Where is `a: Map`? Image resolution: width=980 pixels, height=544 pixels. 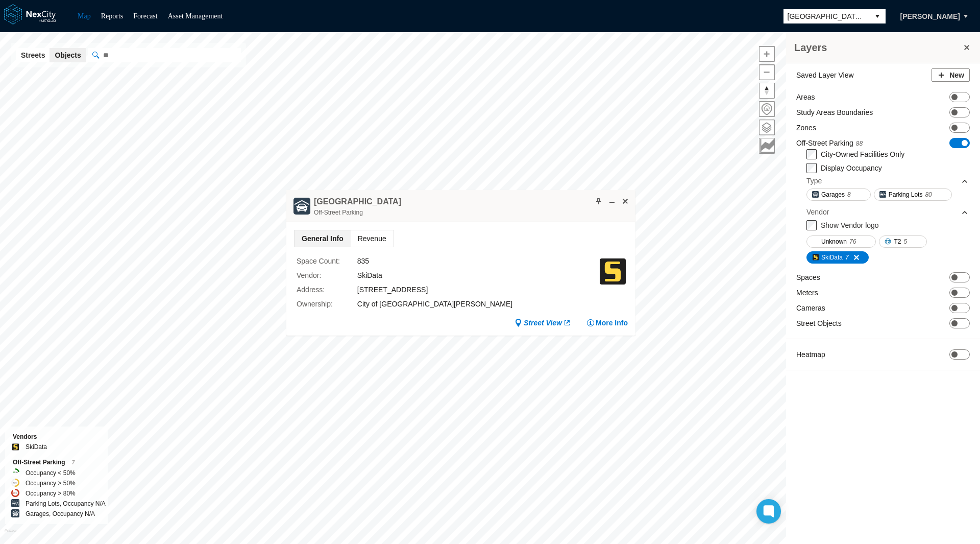 a: Map is located at coordinates (84, 16).